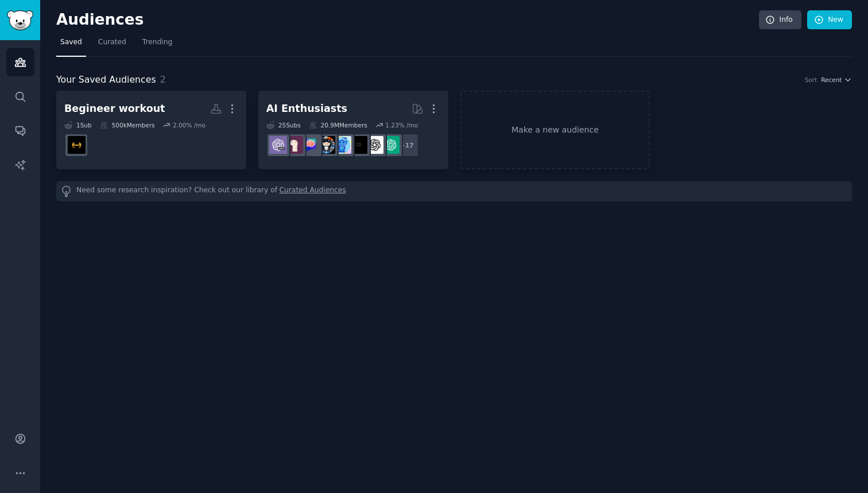 The image size is (868, 493). I want to click on div: AI Enthusiasts, so click(307, 109).